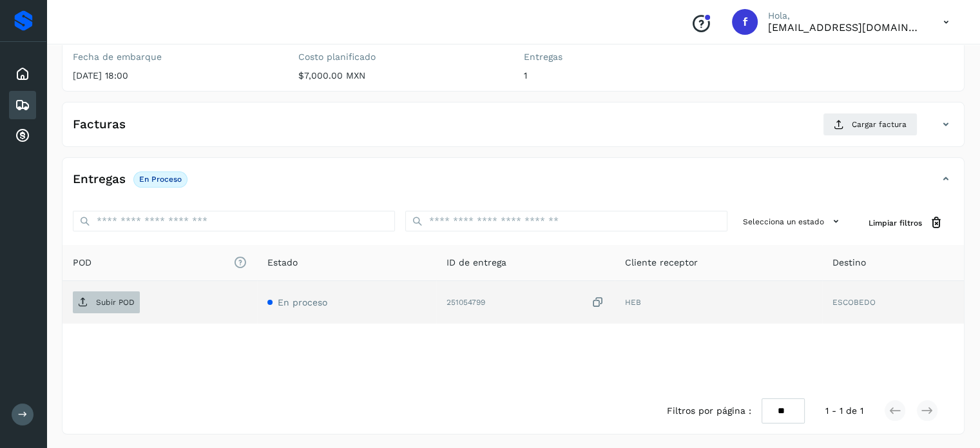  What do you see at coordinates (846, 15) in the screenshot?
I see `p: Hola,` at bounding box center [846, 15].